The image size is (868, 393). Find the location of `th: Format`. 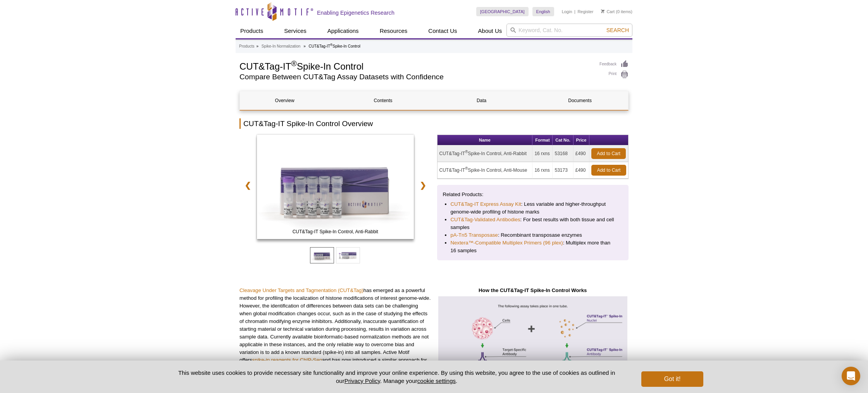

th: Format is located at coordinates (543, 140).